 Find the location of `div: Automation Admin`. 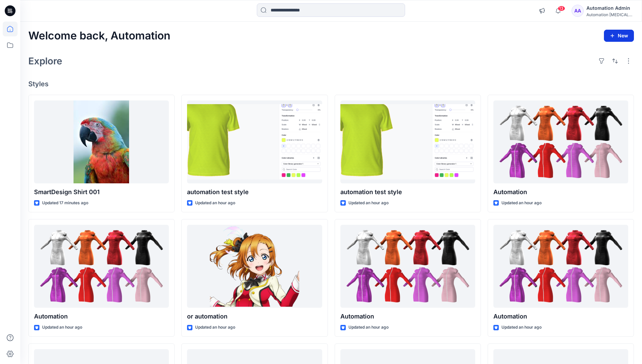

div: Automation Admin is located at coordinates (610, 8).